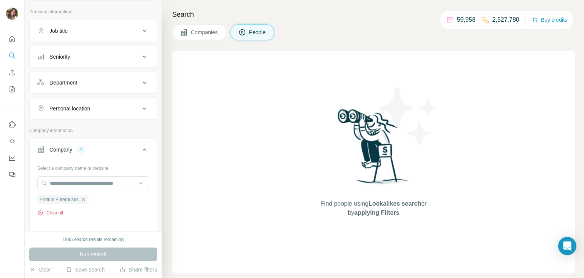 The image size is (584, 278). I want to click on img: Surfe Illustration - Woman searching with binoculars, so click(374, 149).